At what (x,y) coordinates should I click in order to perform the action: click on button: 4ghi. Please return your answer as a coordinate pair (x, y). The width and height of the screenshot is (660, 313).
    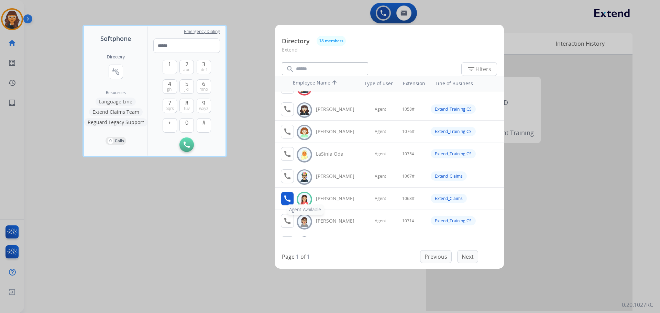
    Looking at the image, I should click on (170, 87).